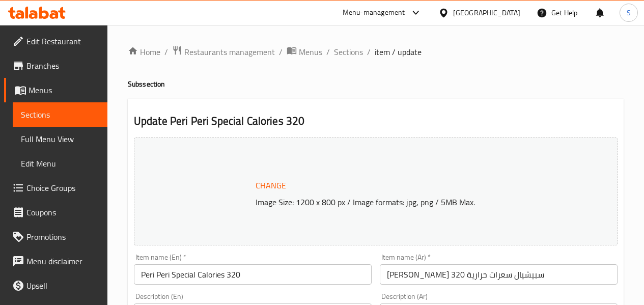 The height and width of the screenshot is (305, 644). What do you see at coordinates (60, 163) in the screenshot?
I see `a: Edit Menu` at bounding box center [60, 163].